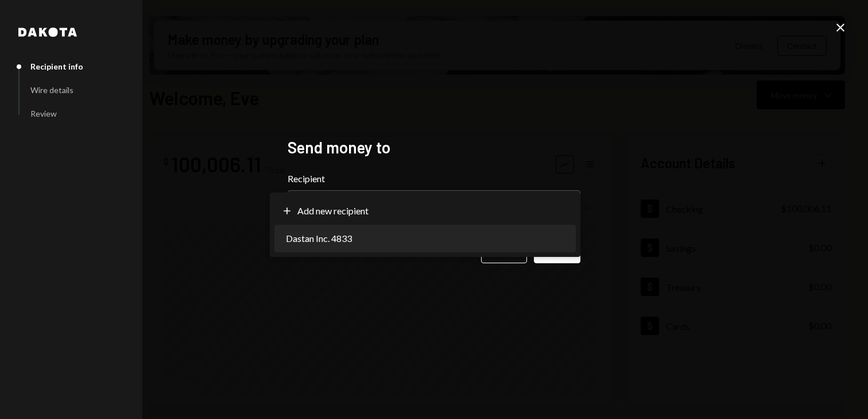 The width and height of the screenshot is (868, 419). I want to click on span: Dastan Inc. 4833, so click(319, 238).